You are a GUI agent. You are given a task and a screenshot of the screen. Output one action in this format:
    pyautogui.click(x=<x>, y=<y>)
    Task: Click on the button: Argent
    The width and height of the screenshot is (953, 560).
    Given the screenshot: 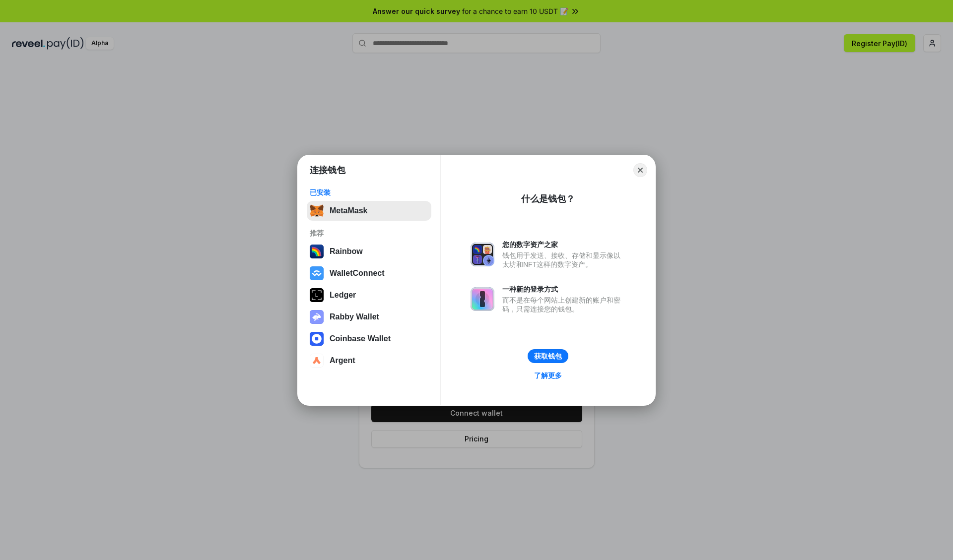 What is the action you would take?
    pyautogui.click(x=368, y=361)
    